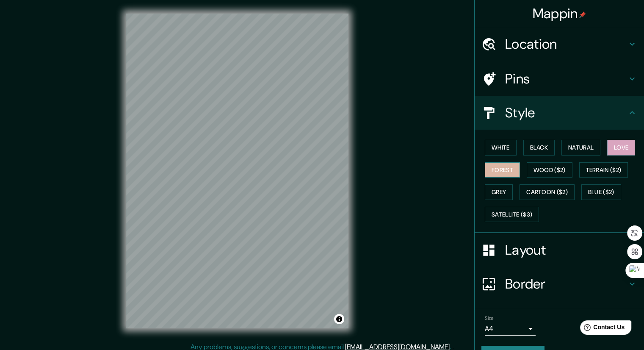 This screenshot has height=350, width=644. What do you see at coordinates (560, 79) in the screenshot?
I see `div: Pins` at bounding box center [560, 79].